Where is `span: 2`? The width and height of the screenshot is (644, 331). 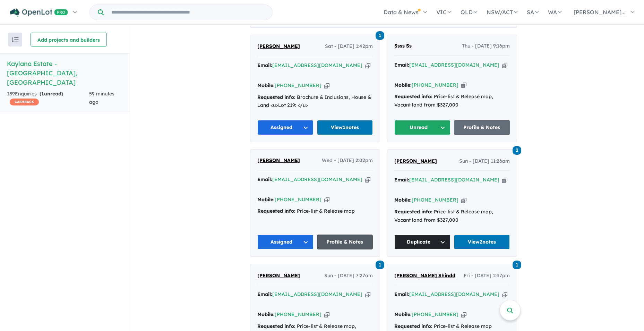
span: 2 is located at coordinates (517, 150).